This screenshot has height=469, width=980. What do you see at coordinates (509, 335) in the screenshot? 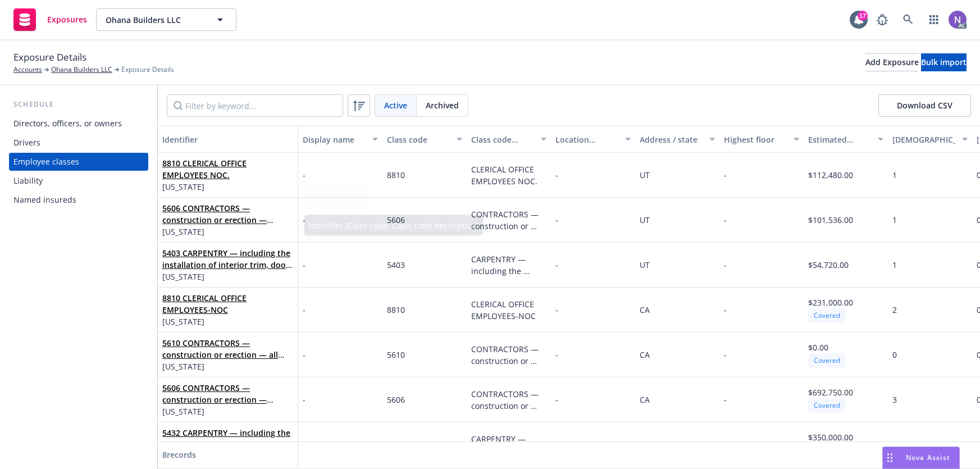
I see `span: CARPENTRY — including the installation of interior trim, doors and cabinet work in connection the...` at bounding box center [509, 335].